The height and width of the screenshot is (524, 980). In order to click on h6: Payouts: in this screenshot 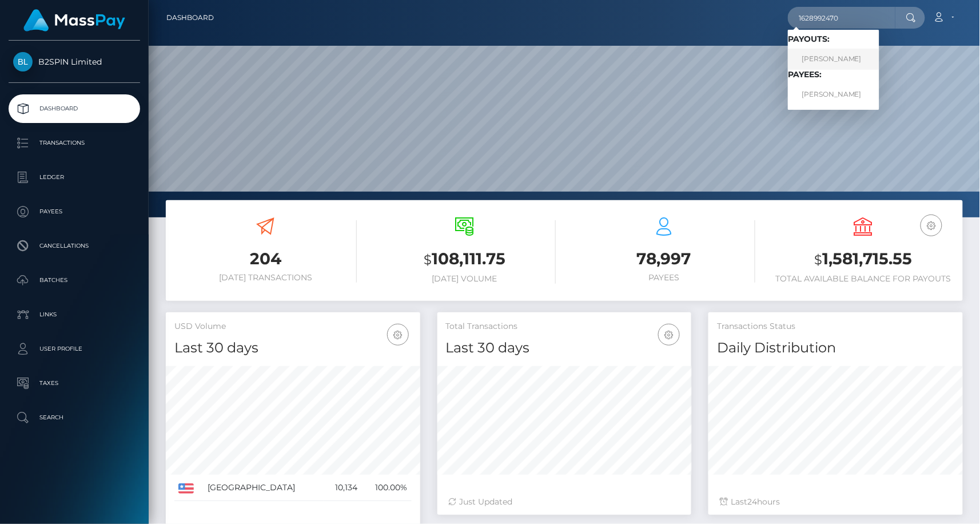, I will do `click(833, 39)`.